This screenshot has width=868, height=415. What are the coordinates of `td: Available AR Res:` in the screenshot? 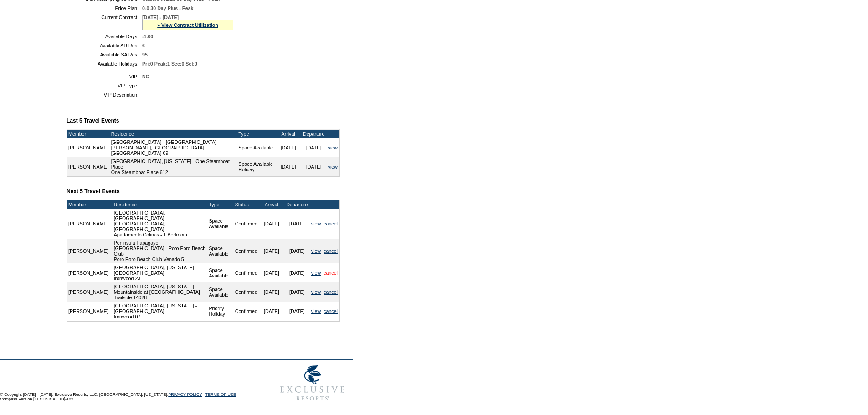 It's located at (104, 46).